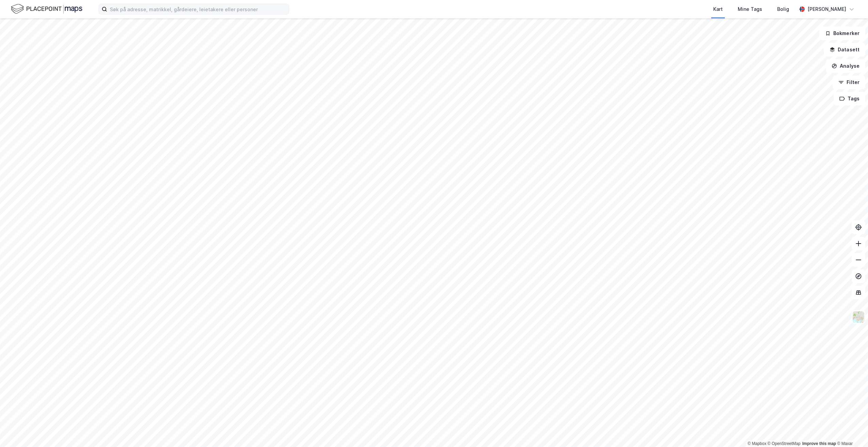 The width and height of the screenshot is (868, 447). I want to click on input: Søk på adresse, matrikkel, gårdeiere, leietakere eller personer, so click(198, 9).